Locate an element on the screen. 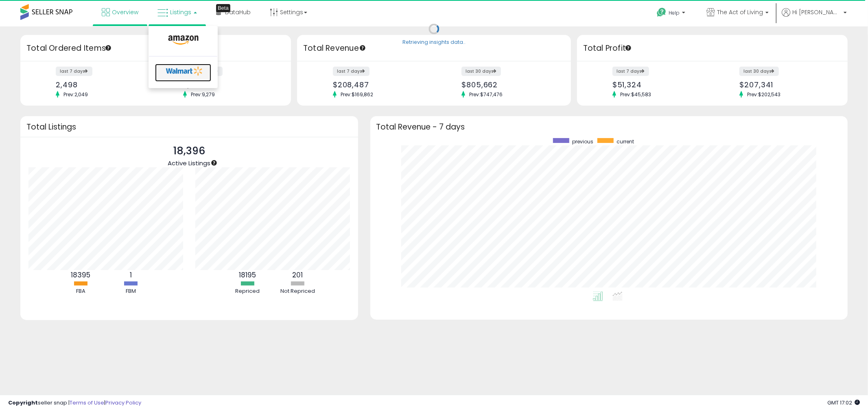  span: Prev: $202,543 is located at coordinates (764, 94).